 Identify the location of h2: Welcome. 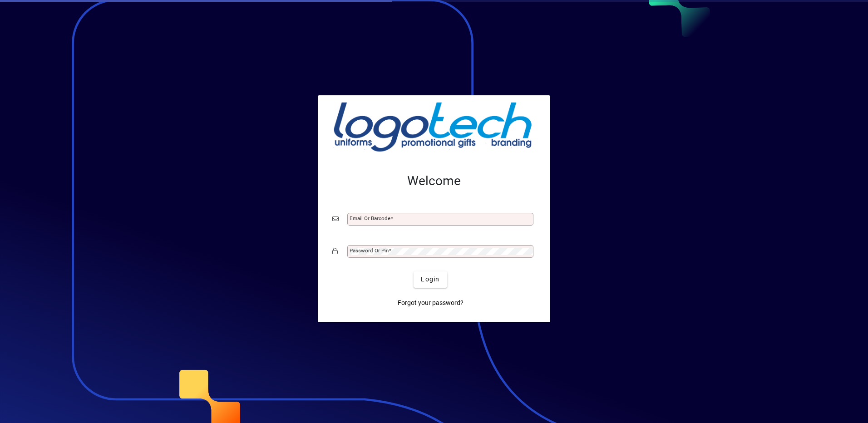
(434, 181).